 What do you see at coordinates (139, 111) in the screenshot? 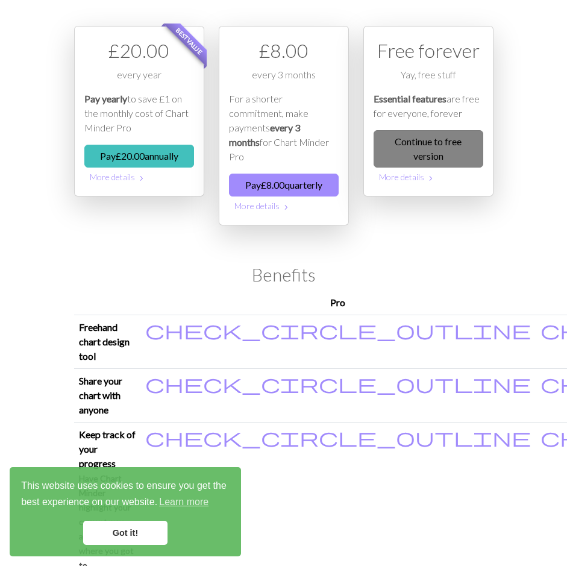
I see `div: Payment option 1` at bounding box center [139, 111].